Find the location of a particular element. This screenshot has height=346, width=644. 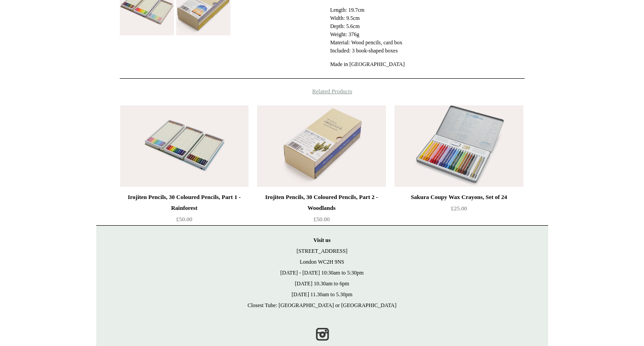

div: Irojiten Pencils, 30 Coloured Pencils, Part 1 - Rainforest is located at coordinates (184, 203).